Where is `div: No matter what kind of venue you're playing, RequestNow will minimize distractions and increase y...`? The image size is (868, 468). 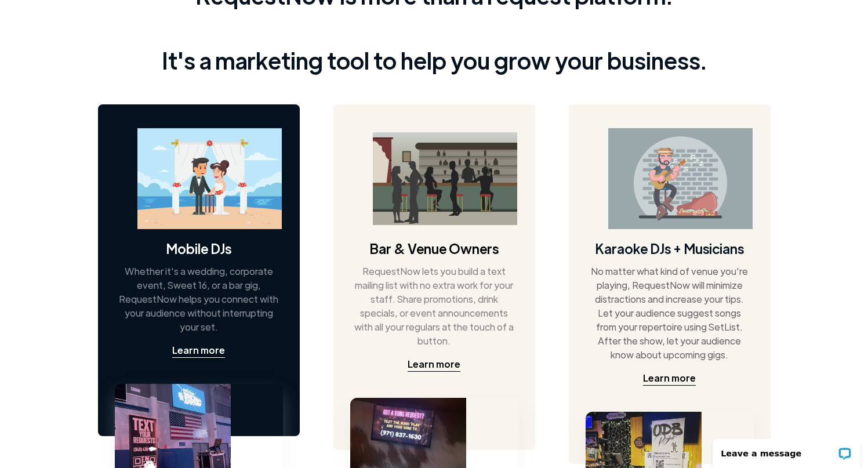 div: No matter what kind of venue you're playing, RequestNow will minimize distractions and increase y... is located at coordinates (669, 313).